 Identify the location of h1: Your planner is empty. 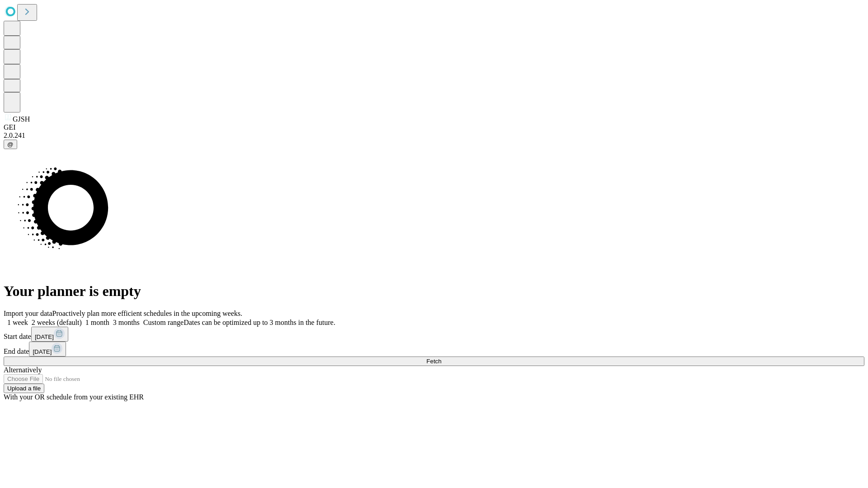
(434, 291).